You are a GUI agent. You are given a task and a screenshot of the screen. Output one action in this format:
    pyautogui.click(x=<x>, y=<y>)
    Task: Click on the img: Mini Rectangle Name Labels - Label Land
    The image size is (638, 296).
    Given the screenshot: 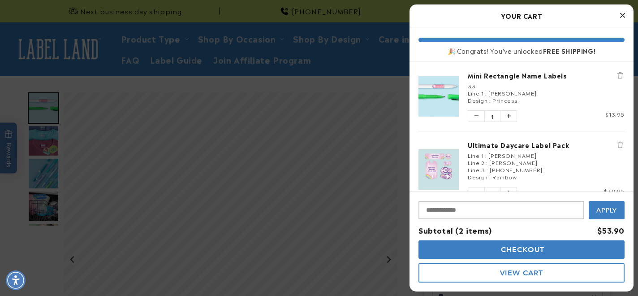 What is the action you would take?
    pyautogui.click(x=438, y=96)
    